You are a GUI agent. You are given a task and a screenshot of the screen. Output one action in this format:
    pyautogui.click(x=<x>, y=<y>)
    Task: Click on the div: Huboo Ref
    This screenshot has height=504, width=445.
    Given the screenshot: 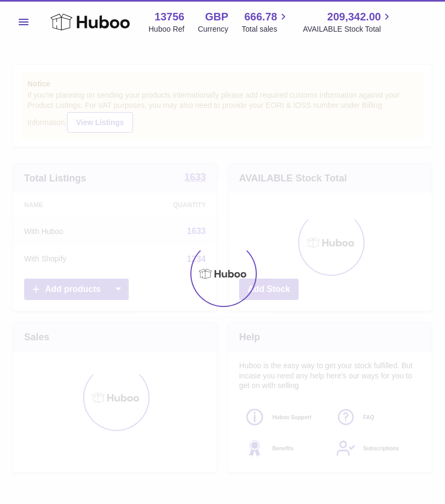 What is the action you would take?
    pyautogui.click(x=166, y=29)
    